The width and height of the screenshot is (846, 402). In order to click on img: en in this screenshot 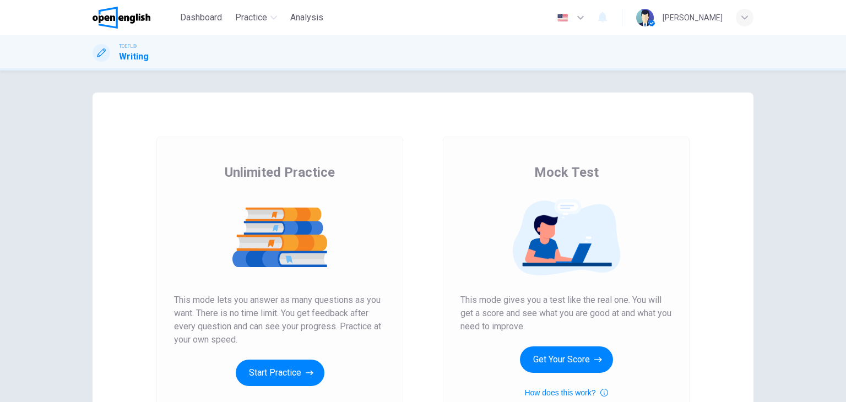, I will do `click(562, 18)`.